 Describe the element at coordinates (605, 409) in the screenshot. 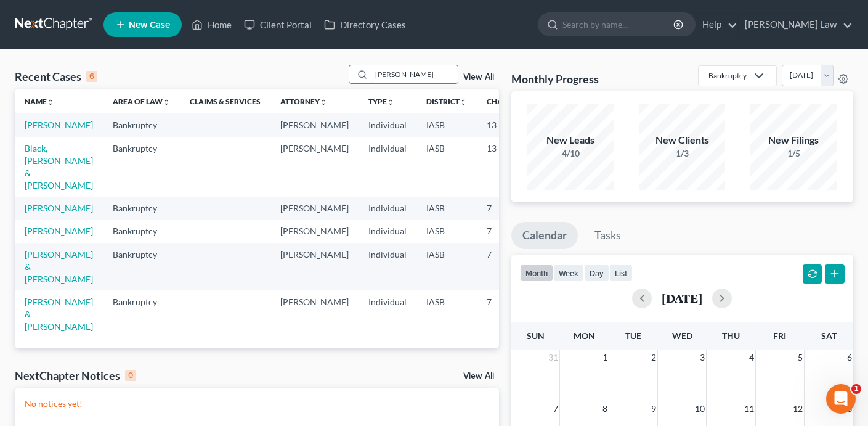

I see `span: 8` at that location.